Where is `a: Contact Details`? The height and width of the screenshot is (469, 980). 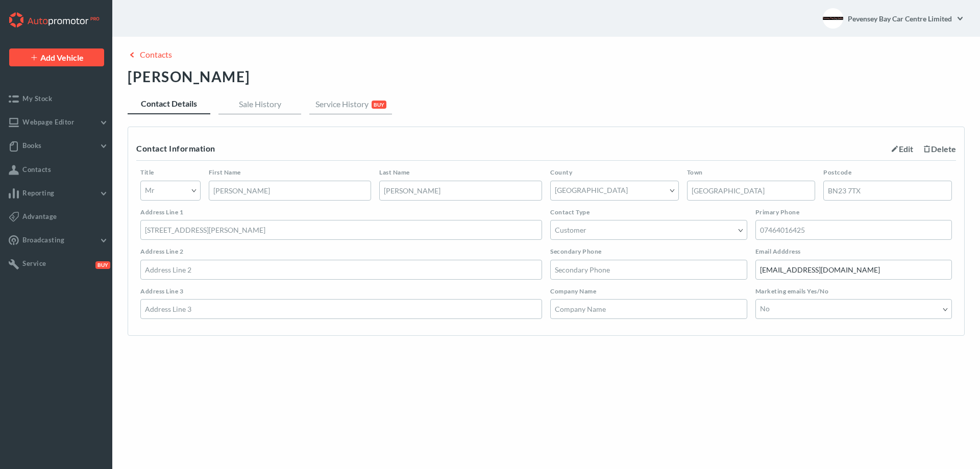 a: Contact Details is located at coordinates (169, 106).